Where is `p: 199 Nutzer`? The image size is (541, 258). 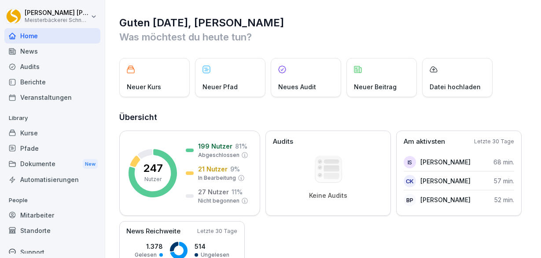
p: 199 Nutzer is located at coordinates (215, 146).